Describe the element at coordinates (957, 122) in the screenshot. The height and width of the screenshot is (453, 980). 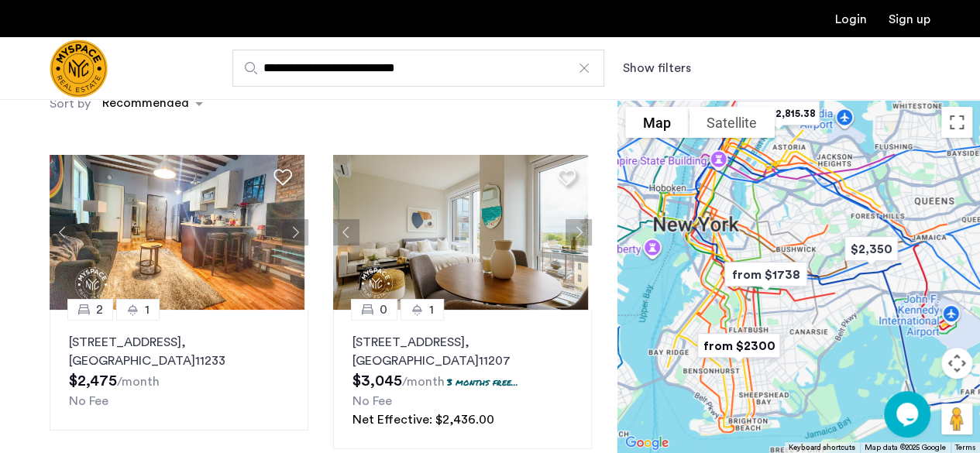
I see `button: Toggle fullscreen view` at that location.